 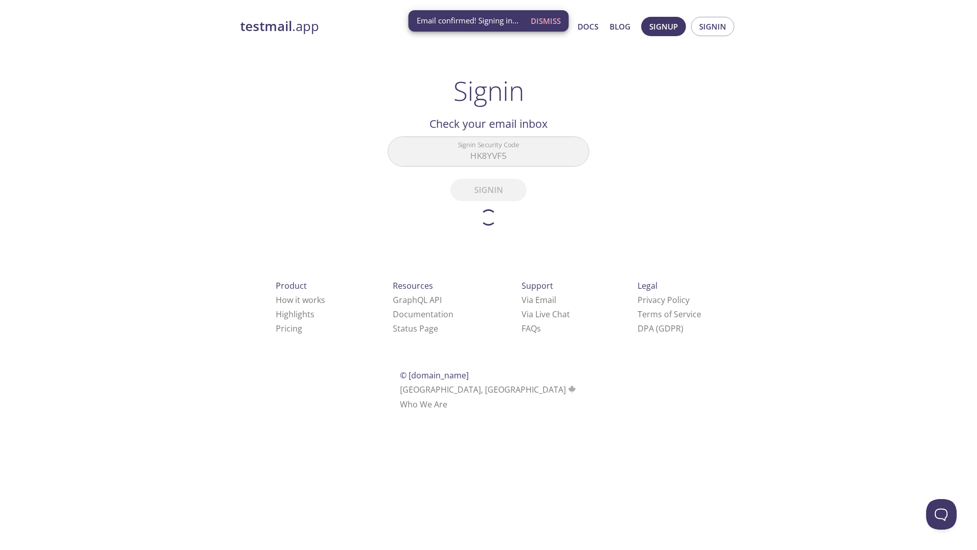 What do you see at coordinates (664, 26) in the screenshot?
I see `button: Signup` at bounding box center [664, 26].